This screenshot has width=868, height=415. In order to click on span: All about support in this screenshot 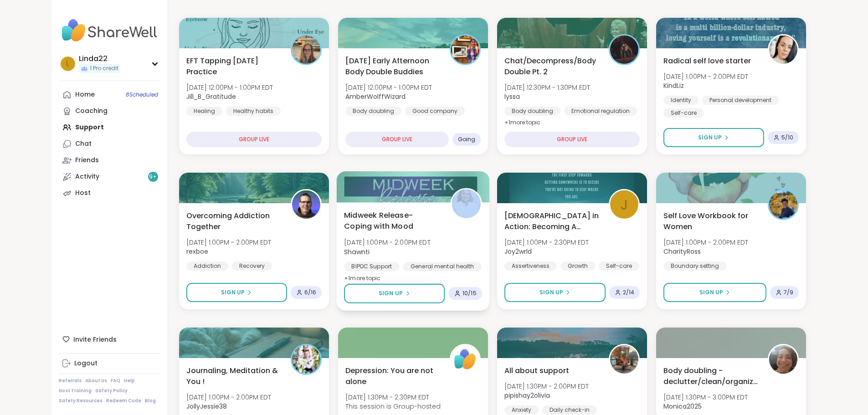, I will do `click(537, 371)`.